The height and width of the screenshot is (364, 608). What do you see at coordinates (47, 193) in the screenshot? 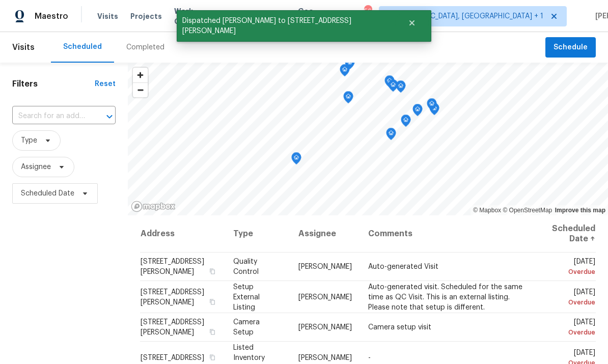
I see `span: Scheduled Date` at bounding box center [47, 193].